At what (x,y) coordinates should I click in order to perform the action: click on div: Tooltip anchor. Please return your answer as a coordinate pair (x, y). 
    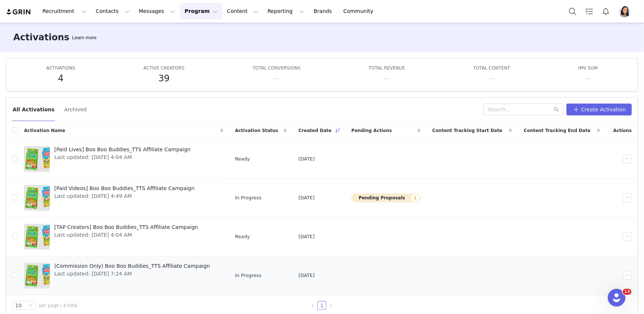
    Looking at the image, I should click on (84, 38).